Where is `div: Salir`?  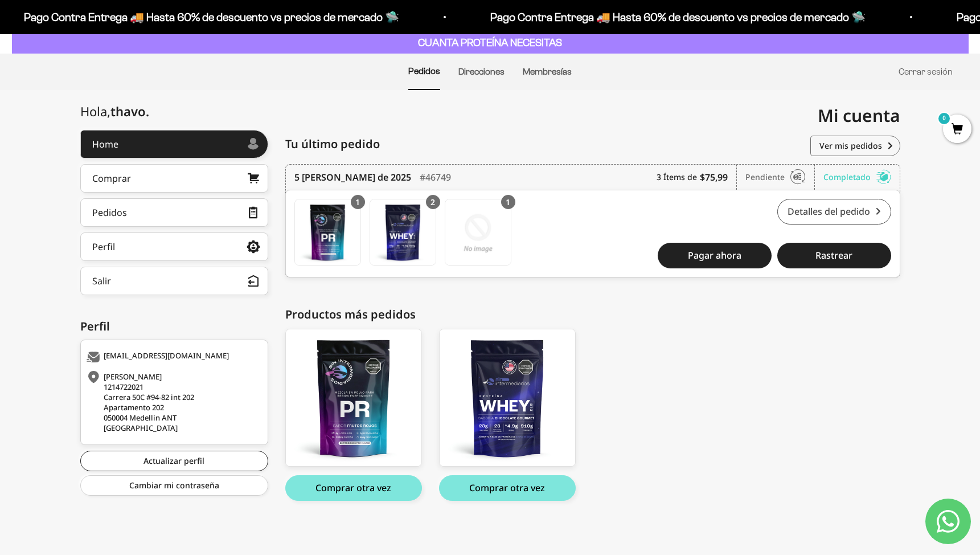 div: Salir is located at coordinates (102, 281).